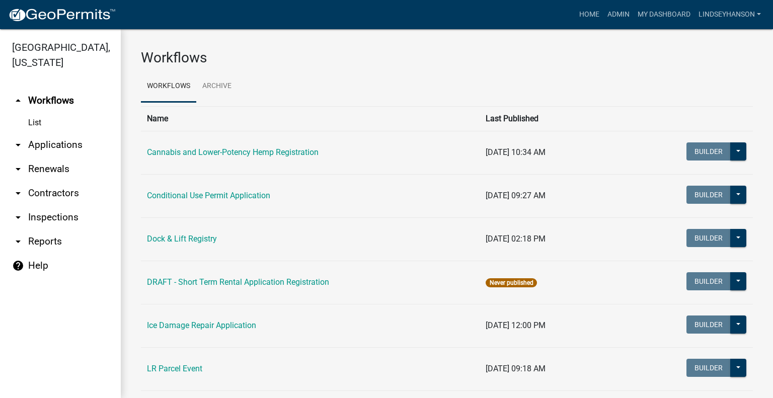  Describe the element at coordinates (619, 15) in the screenshot. I see `a: Admin` at that location.